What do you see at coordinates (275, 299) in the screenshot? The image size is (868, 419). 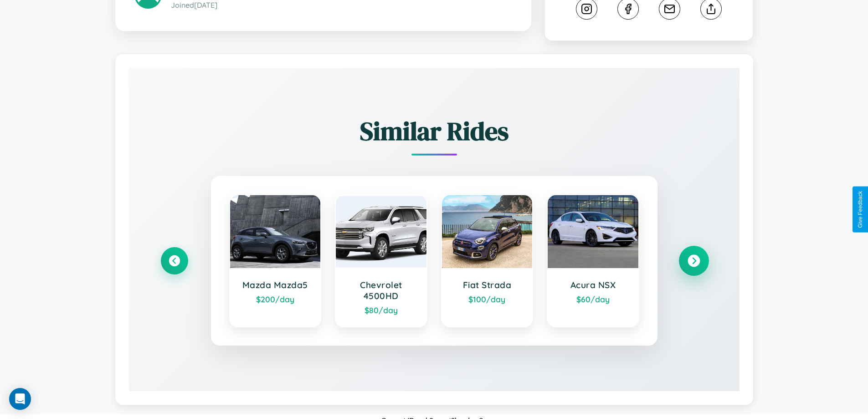 I see `div: $ 200 /day` at bounding box center [275, 299].